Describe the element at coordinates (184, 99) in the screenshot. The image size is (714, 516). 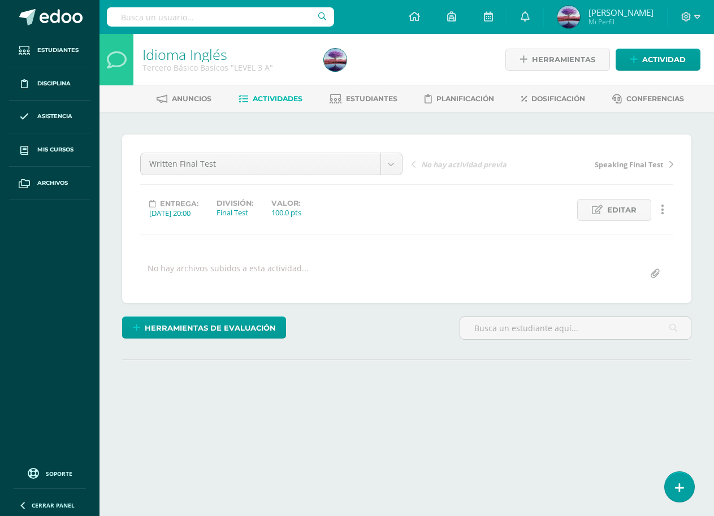
I see `a: Anuncios` at that location.